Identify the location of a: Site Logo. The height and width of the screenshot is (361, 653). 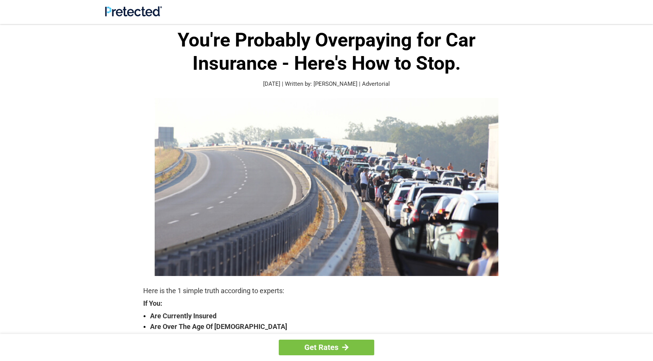
(133, 14).